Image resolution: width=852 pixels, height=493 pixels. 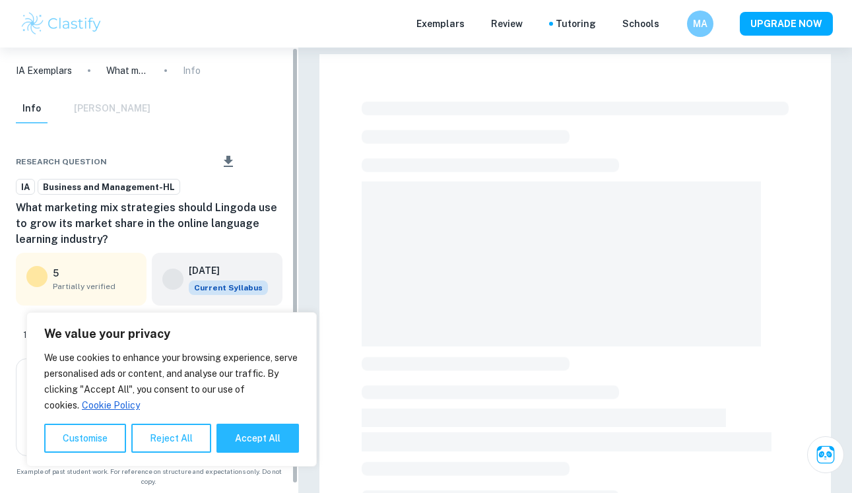 What do you see at coordinates (111, 405) in the screenshot?
I see `a: Cookie Policy` at bounding box center [111, 405].